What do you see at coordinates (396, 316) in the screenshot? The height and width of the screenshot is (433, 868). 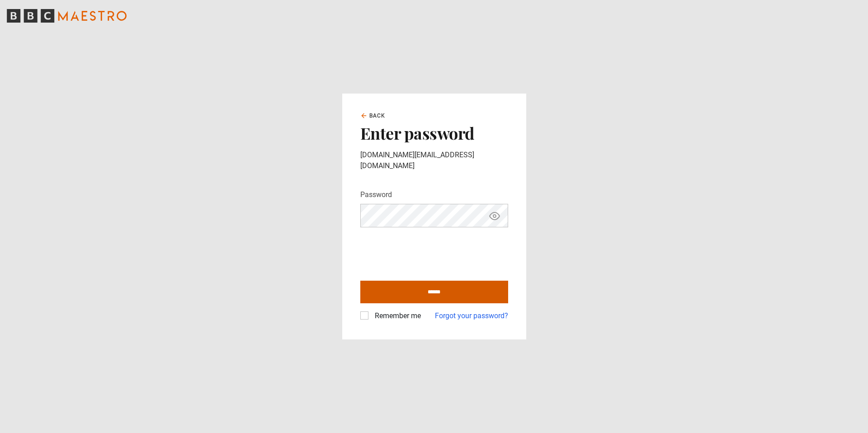 I see `label: Remember me` at bounding box center [396, 316].